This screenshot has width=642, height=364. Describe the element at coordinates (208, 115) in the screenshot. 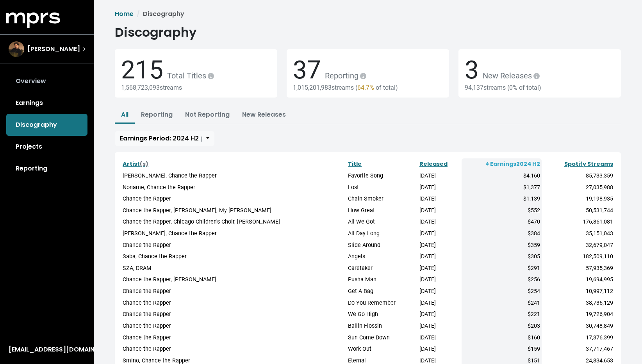

I see `a: Not Reporting` at that location.